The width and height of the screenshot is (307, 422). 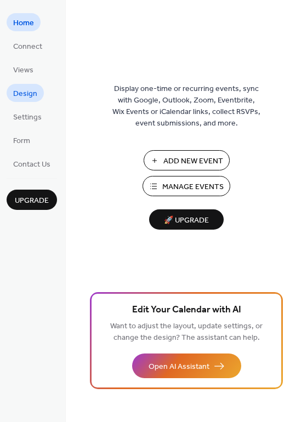 I want to click on a: Contact Us, so click(x=32, y=163).